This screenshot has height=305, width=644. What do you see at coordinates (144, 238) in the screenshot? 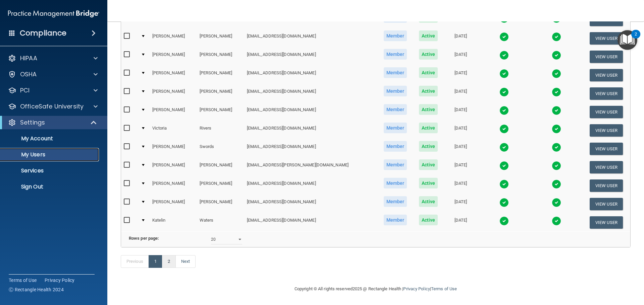
I see `b: Rows per page:` at bounding box center [144, 238].